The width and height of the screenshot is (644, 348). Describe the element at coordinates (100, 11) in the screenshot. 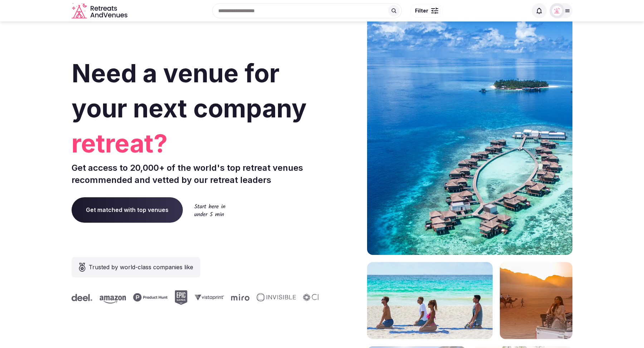

I see `svg: Retreats and Venues company logo` at that location.